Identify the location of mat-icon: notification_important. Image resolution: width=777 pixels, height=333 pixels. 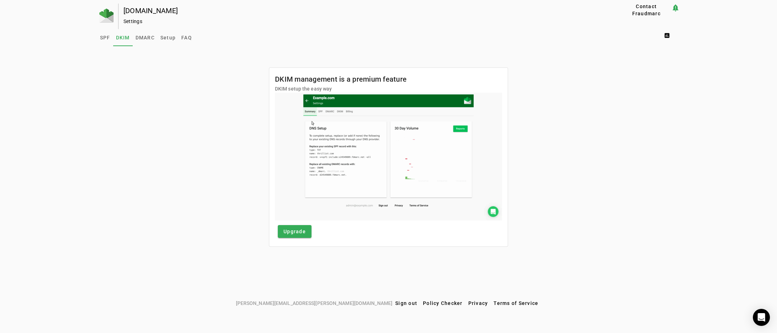
(676, 8).